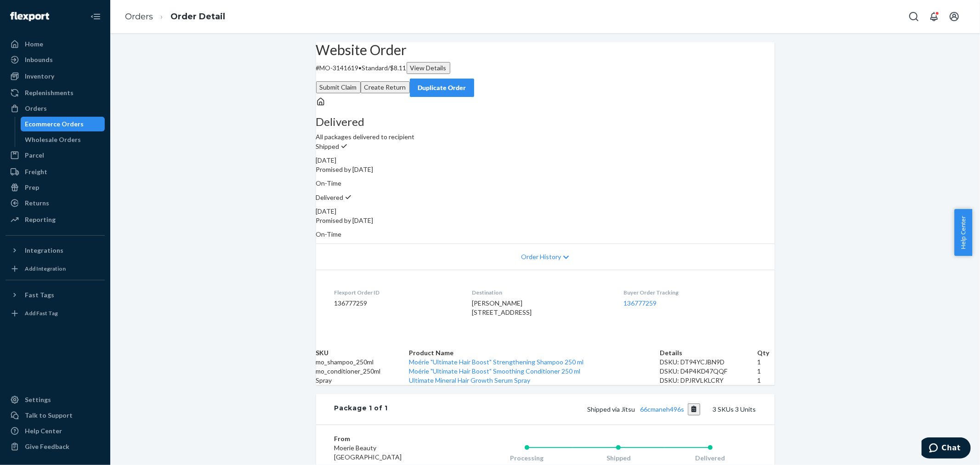 This screenshot has width=980, height=465. I want to click on dt: Flexport Order ID, so click(395, 292).